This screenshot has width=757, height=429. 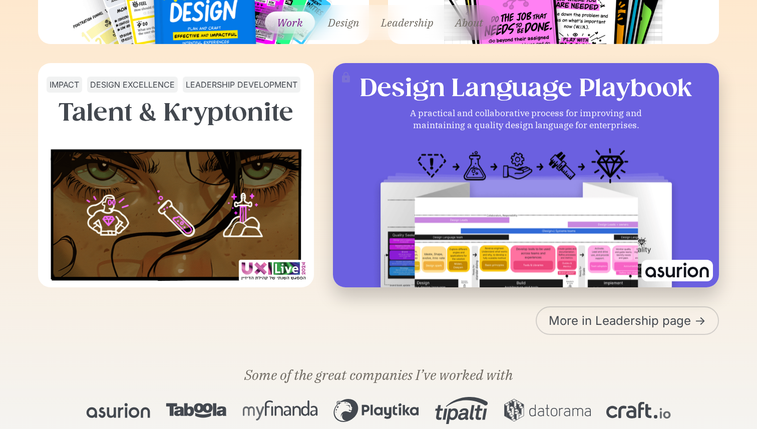 What do you see at coordinates (526, 119) in the screenshot?
I see `div: A practical and collaborative process for improving and maintaining a quality design language for...` at bounding box center [526, 119].